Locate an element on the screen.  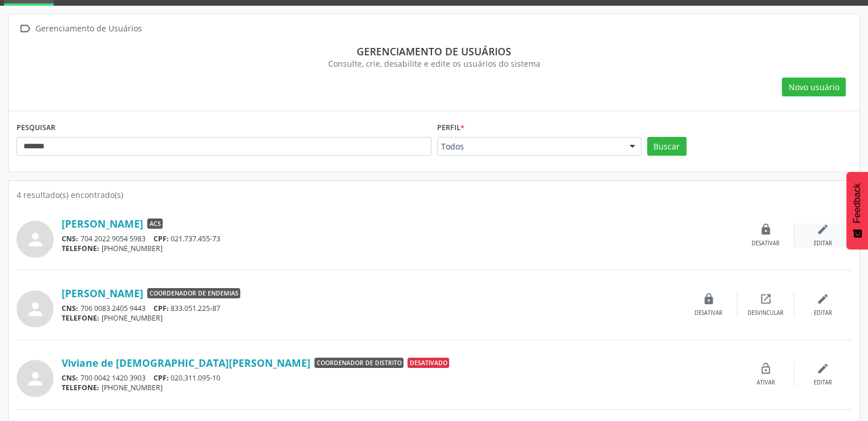
a:  Gerenciamento de Usuários is located at coordinates (80, 28).